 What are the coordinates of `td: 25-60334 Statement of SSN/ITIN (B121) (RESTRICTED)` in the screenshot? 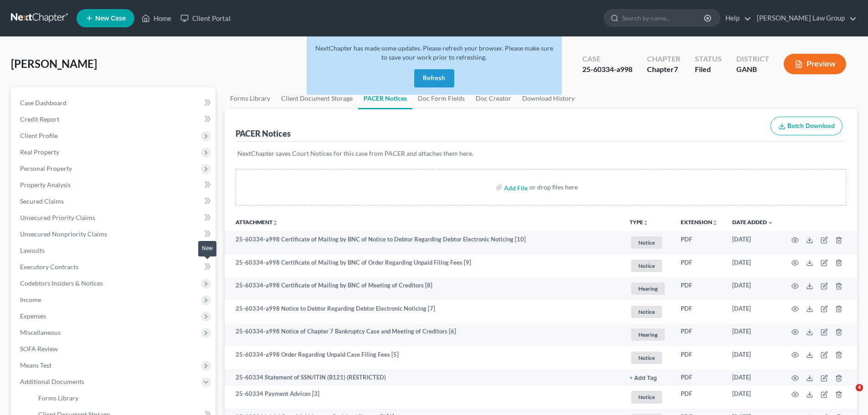 It's located at (423, 378).